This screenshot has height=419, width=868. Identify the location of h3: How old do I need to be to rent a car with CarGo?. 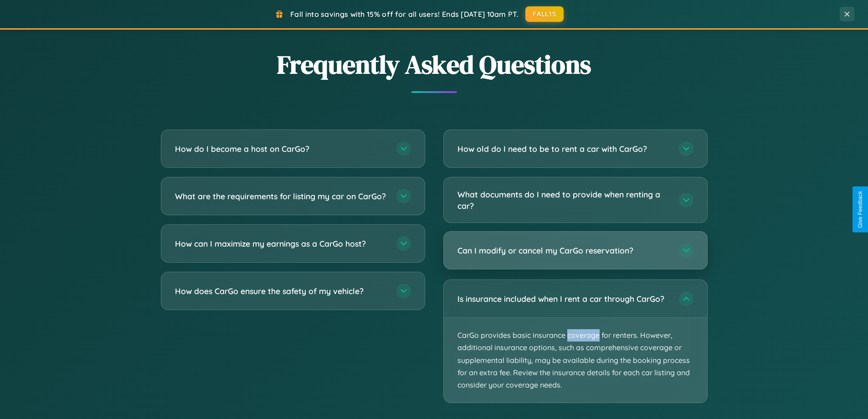
(564, 148).